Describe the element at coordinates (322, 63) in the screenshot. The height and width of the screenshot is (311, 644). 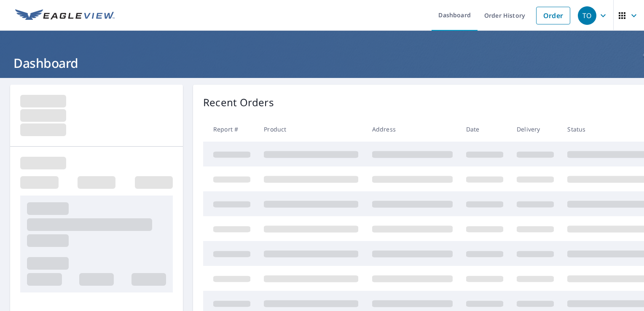
I see `h1: Dashboard` at that location.